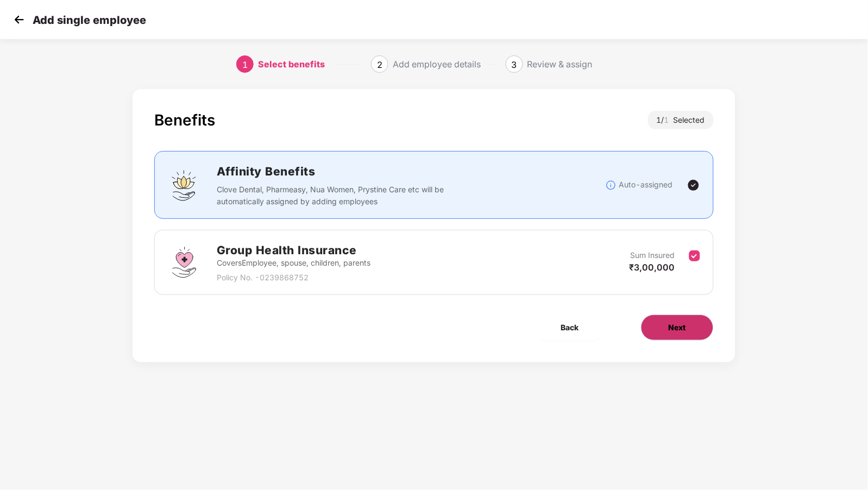 This screenshot has width=868, height=490. I want to click on p: Clove Dental, Pharmeasy, Nua Women, Prystine Care etc will be automatically assigned by adding em..., so click(333, 196).